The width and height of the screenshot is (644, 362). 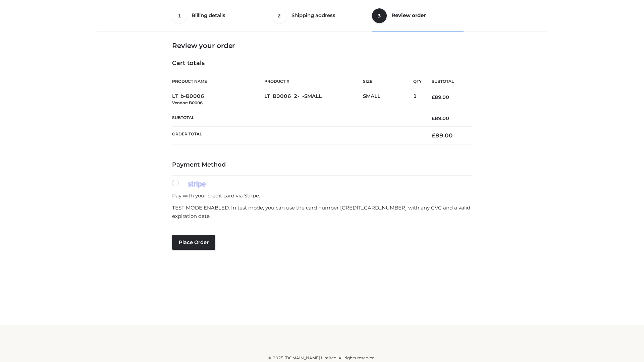 I want to click on button: Place order, so click(x=193, y=242).